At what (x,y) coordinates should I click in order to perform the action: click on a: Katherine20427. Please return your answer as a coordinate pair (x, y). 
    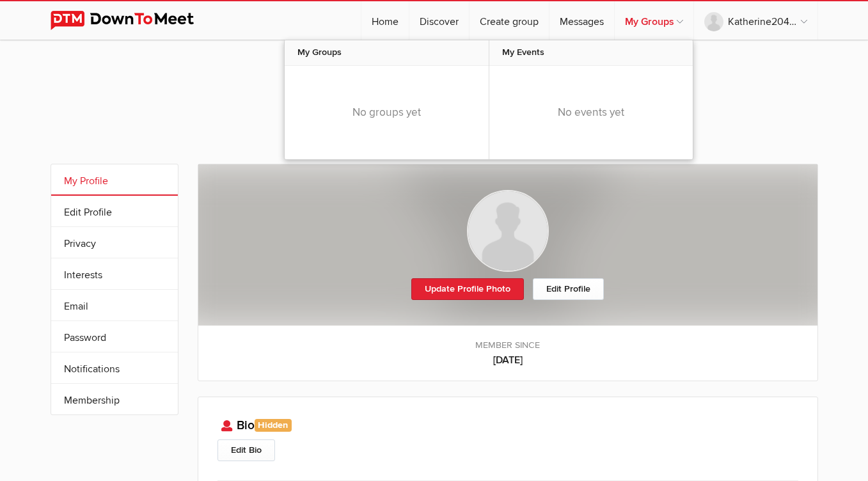
    Looking at the image, I should click on (755, 21).